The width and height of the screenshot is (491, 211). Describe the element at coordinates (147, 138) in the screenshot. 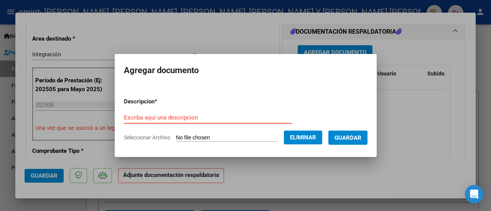

I see `span: Seleccionar Archivo` at that location.